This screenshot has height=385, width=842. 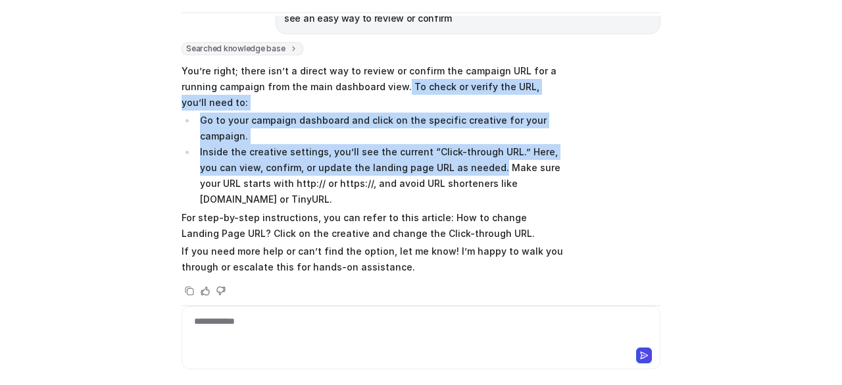 I want to click on p: You’re right; there isn’t a direct way to review or confirm the campaign URL for a running campai..., so click(x=374, y=87).